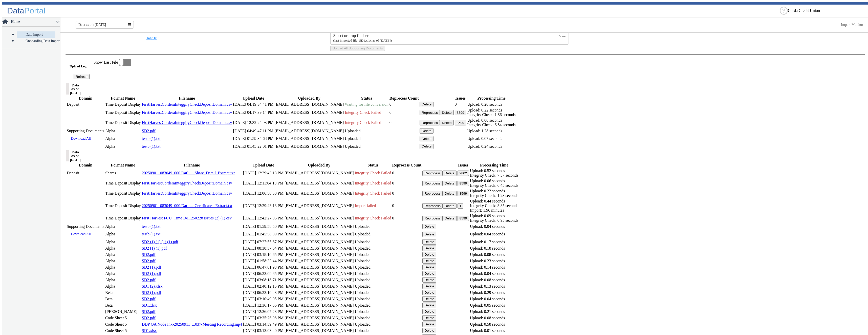 The height and width of the screenshot is (335, 868). I want to click on a: SD1 (2).xlsx, so click(152, 286).